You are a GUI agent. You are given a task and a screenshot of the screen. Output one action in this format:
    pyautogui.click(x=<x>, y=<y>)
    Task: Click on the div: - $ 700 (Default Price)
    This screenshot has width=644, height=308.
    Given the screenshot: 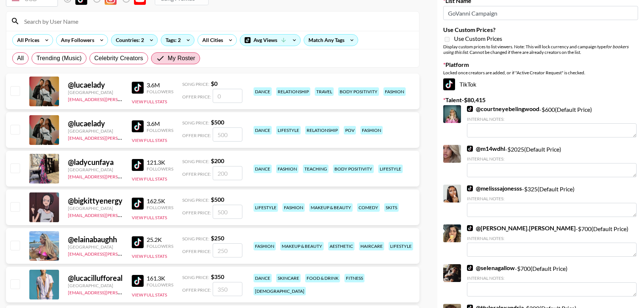 What is the action you would take?
    pyautogui.click(x=552, y=240)
    